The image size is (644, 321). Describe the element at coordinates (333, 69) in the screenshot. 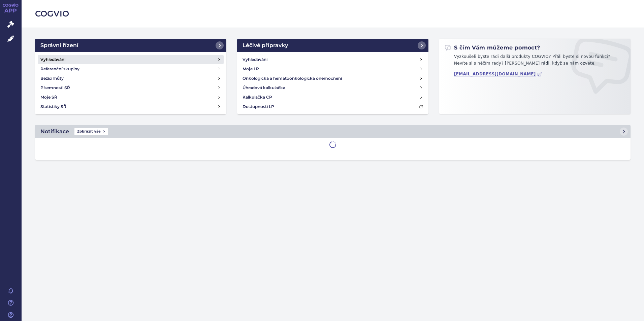

I see `a: Moje LP` at that location.